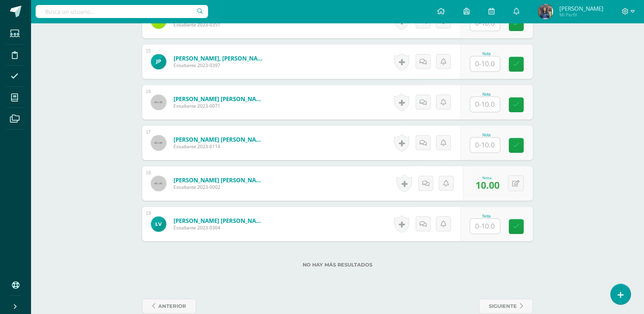 This screenshot has width=644, height=314. Describe the element at coordinates (219, 228) in the screenshot. I see `span: Estudiante 2023-0304` at that location.